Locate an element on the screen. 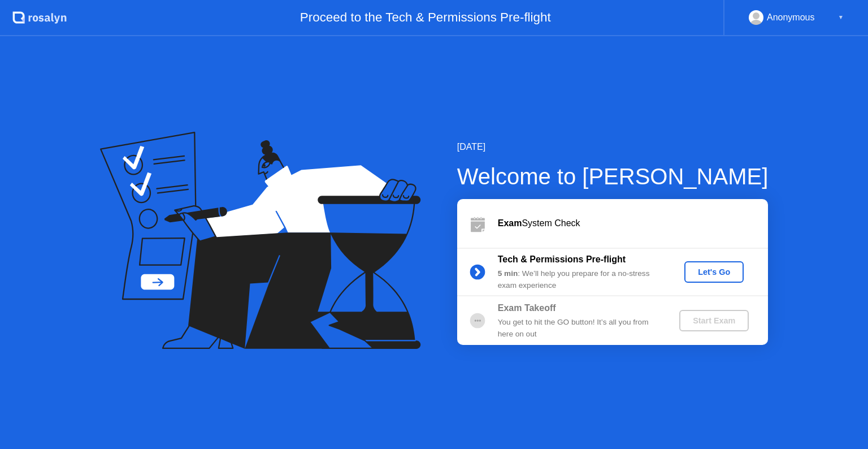 This screenshot has height=449, width=868. b: Tech & Permissions Pre-flight is located at coordinates (562, 259).